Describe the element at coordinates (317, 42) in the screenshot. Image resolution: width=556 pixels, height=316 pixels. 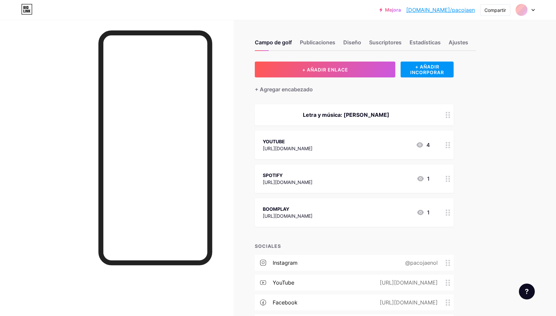
I see `font: Publicaciones` at that location.